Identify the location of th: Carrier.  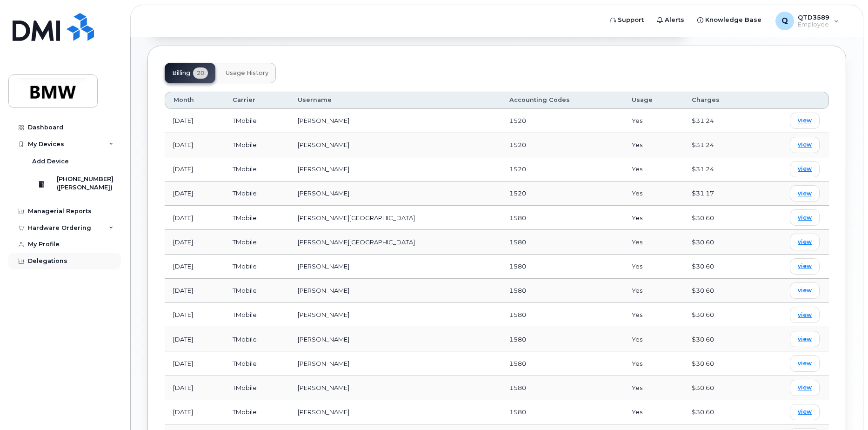
(256, 100).